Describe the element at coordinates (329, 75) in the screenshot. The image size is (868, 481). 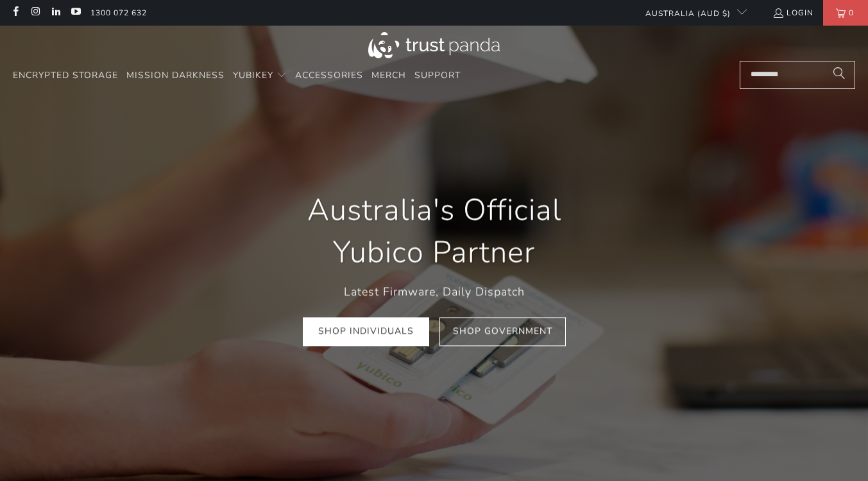
I see `a: Accessories` at that location.